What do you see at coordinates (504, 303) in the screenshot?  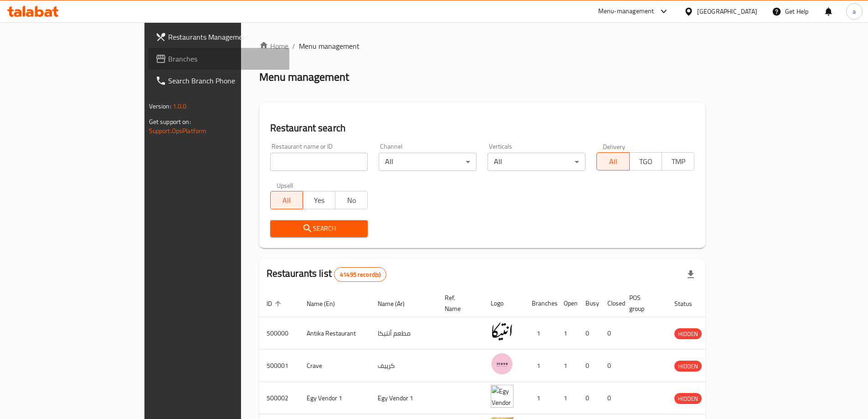 I see `th: Logo` at bounding box center [504, 303].